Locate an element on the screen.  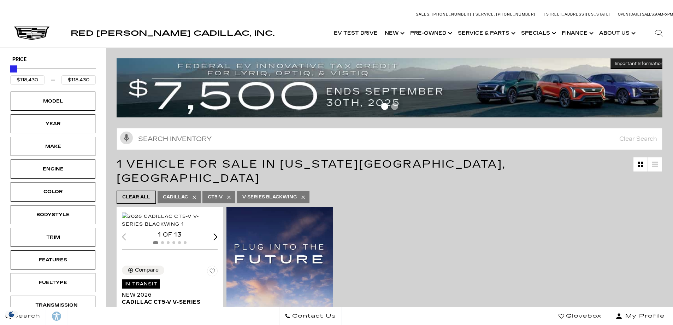
div: TrimTrim is located at coordinates (53, 237).